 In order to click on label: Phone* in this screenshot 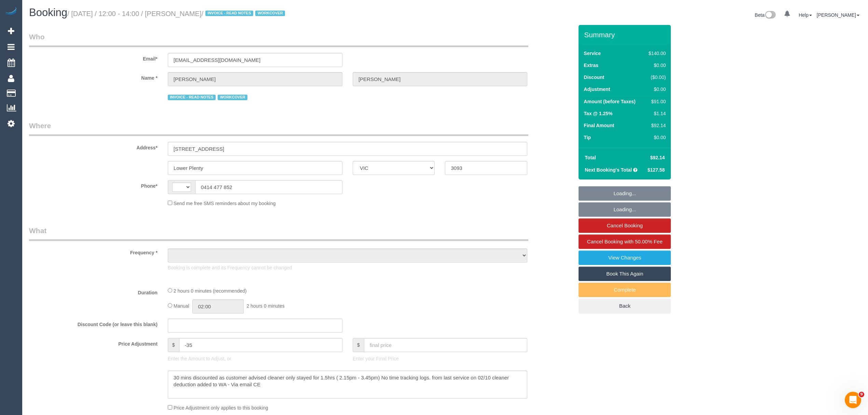, I will do `click(93, 184)`.